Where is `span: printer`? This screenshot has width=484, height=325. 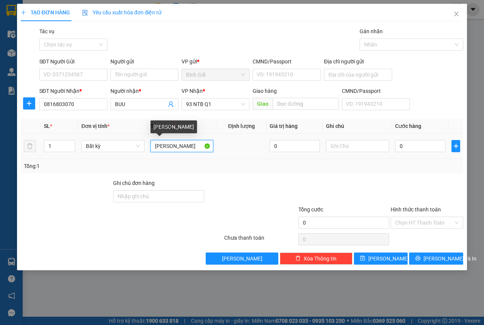 span: printer is located at coordinates (418, 259).